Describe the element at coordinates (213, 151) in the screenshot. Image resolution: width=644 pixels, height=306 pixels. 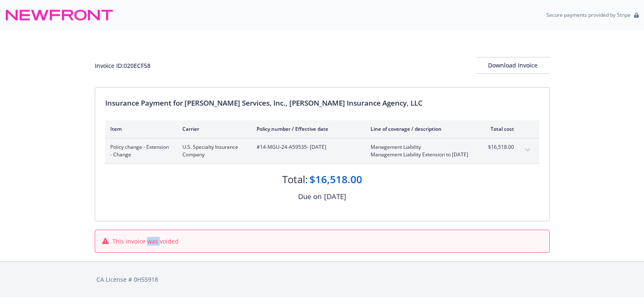
I see `span: U.S. Specialty Insurance Company` at that location.